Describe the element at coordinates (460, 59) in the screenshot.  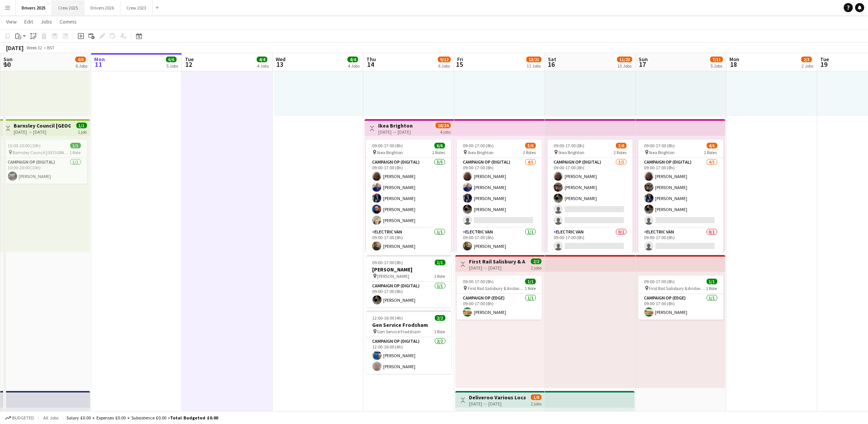
I see `span: Fri` at that location.